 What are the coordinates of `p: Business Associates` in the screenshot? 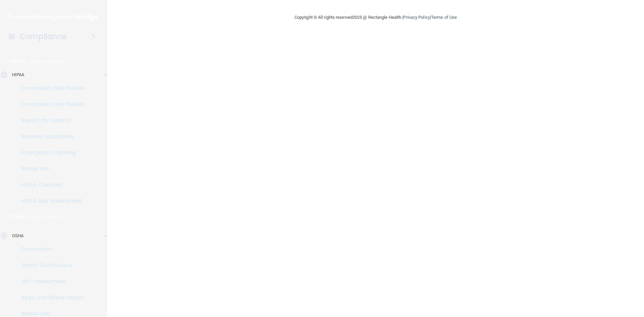 It's located at (50, 136).